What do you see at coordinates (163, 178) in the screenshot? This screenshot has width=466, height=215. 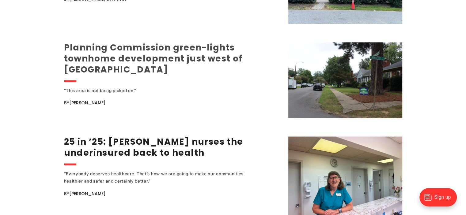 I see `div: “Everybody deserves healthcare. That’s how we are going to make our communities healthier and saf...` at bounding box center [163, 178].